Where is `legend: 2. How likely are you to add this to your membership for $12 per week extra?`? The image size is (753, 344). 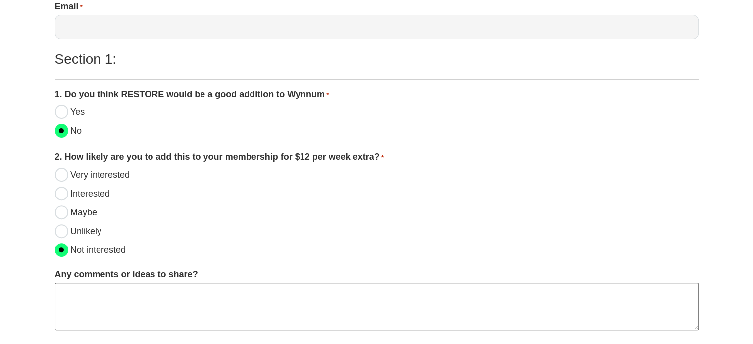
legend: 2. How likely are you to add this to your membership for $12 per week extra? is located at coordinates (219, 157).